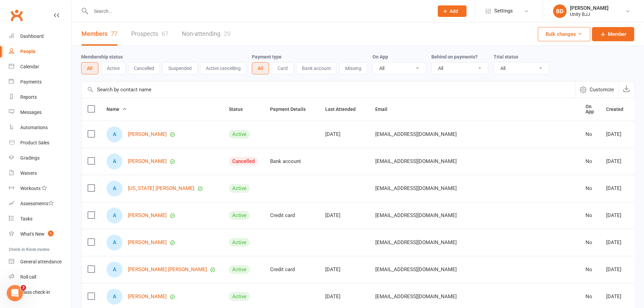 This screenshot has width=644, height=308. What do you see at coordinates (32, 233) in the screenshot?
I see `div: What's New` at bounding box center [32, 233].